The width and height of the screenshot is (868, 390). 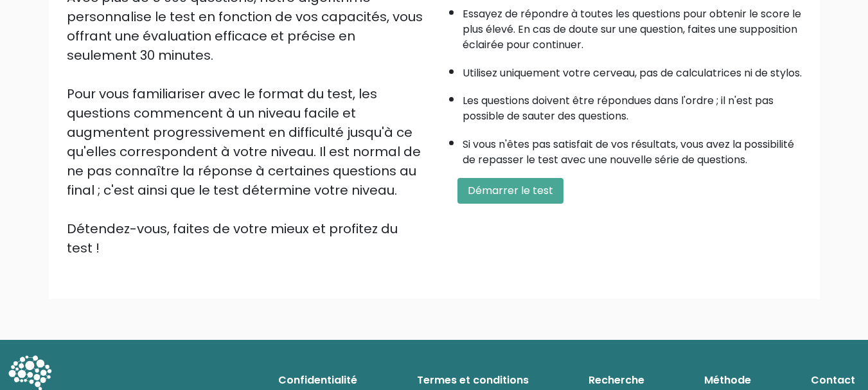 What do you see at coordinates (243, 142) in the screenshot?
I see `font: Pour vous familiariser avec le format du test, les questions commencent à un niveau facile et aug...` at bounding box center [243, 142].